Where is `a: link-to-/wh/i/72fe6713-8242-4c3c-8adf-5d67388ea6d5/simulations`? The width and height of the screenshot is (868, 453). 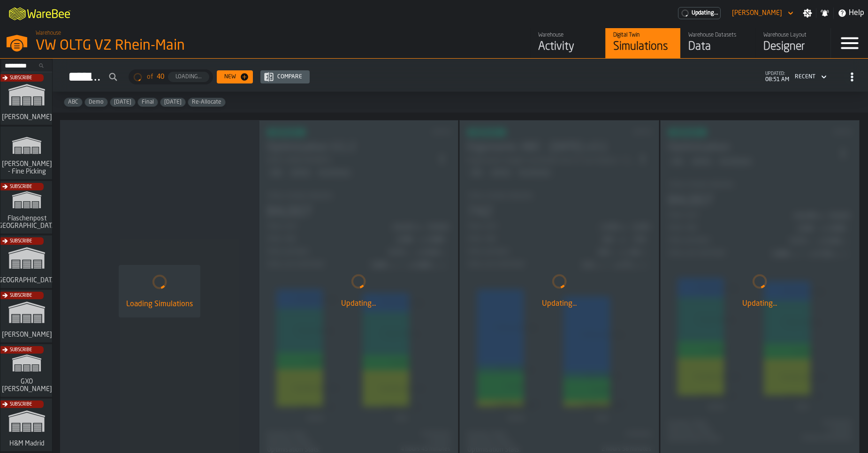
a: link-to-/wh/i/72fe6713-8242-4c3c-8adf-5d67388ea6d5/simulations is located at coordinates (27, 100).